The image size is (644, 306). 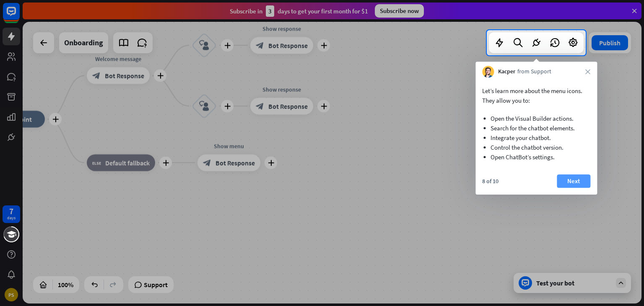 I want to click on p: Let’s learn more about the menu icons. They allow you to:, so click(x=536, y=95).